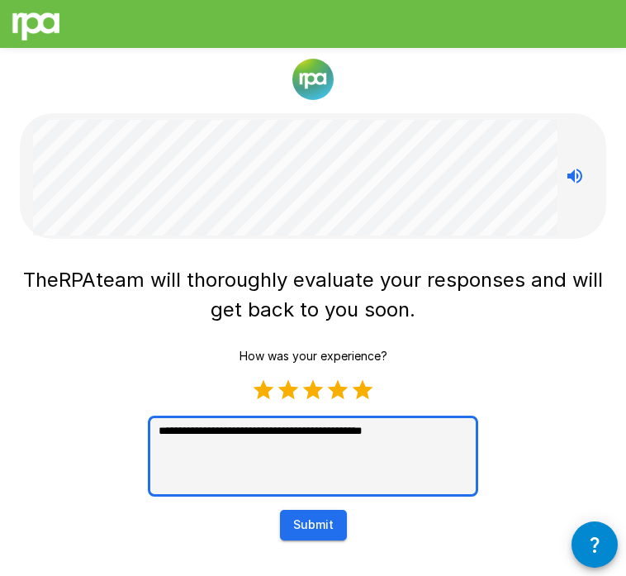 This screenshot has width=626, height=576. Describe the element at coordinates (575, 176) in the screenshot. I see `button: Stop reading questions aloud` at that location.